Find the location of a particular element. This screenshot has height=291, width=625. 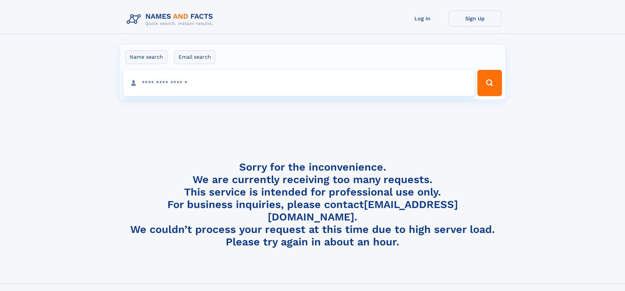

label: Name search is located at coordinates (146, 57).